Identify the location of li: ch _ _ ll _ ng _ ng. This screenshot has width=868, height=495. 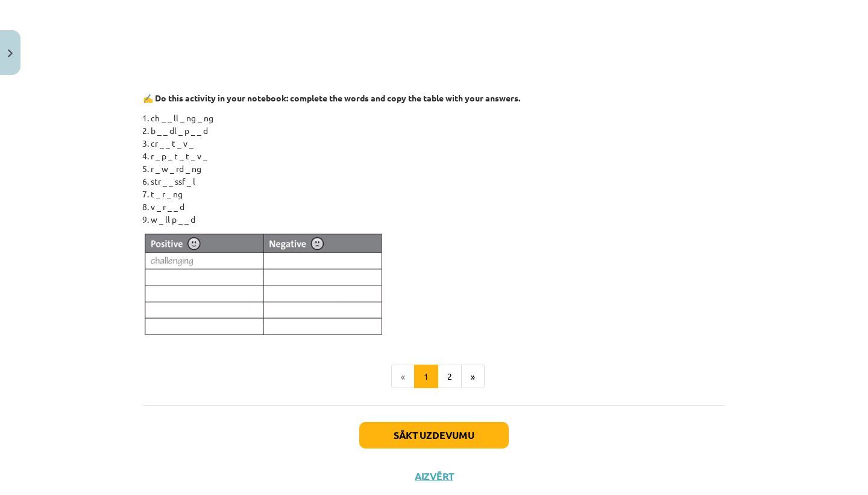
(438, 117).